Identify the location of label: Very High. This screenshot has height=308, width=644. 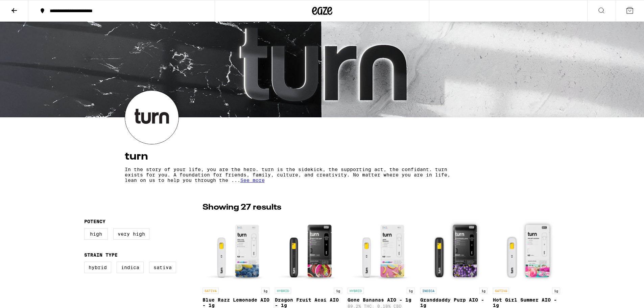
(131, 234).